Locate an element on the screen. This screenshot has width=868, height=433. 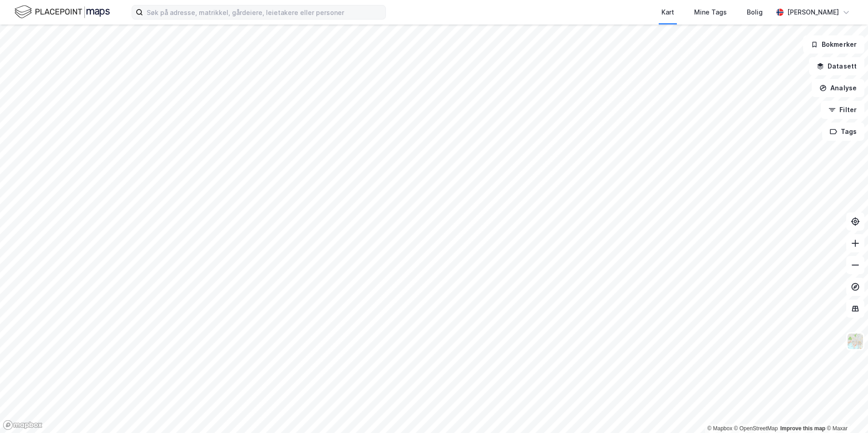
div: Mine Tags is located at coordinates (710, 13).